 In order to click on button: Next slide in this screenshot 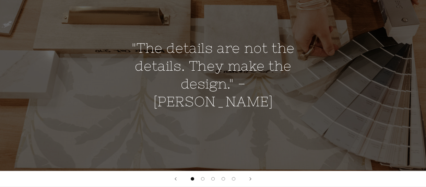, I will do `click(250, 179)`.